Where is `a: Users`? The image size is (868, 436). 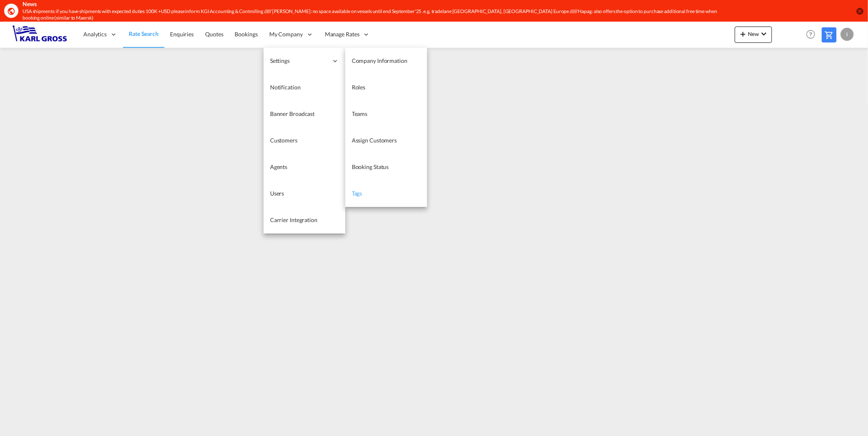 a: Users is located at coordinates (305, 193).